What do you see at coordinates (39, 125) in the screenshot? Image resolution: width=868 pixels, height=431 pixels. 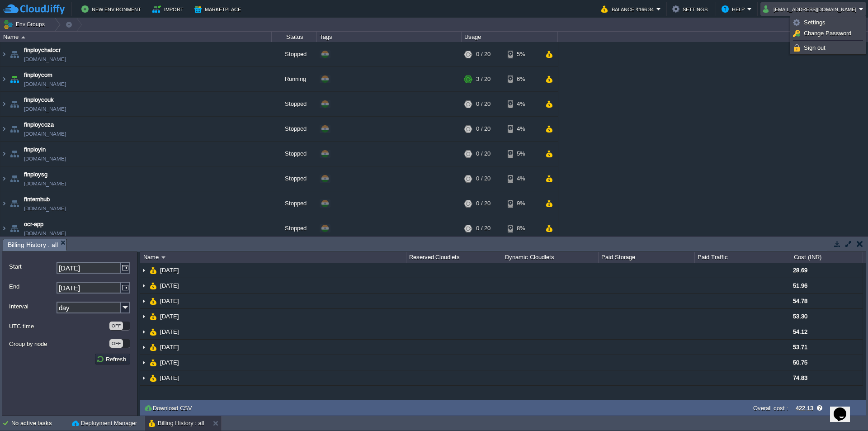 I see `span: finploycoza` at bounding box center [39, 125].